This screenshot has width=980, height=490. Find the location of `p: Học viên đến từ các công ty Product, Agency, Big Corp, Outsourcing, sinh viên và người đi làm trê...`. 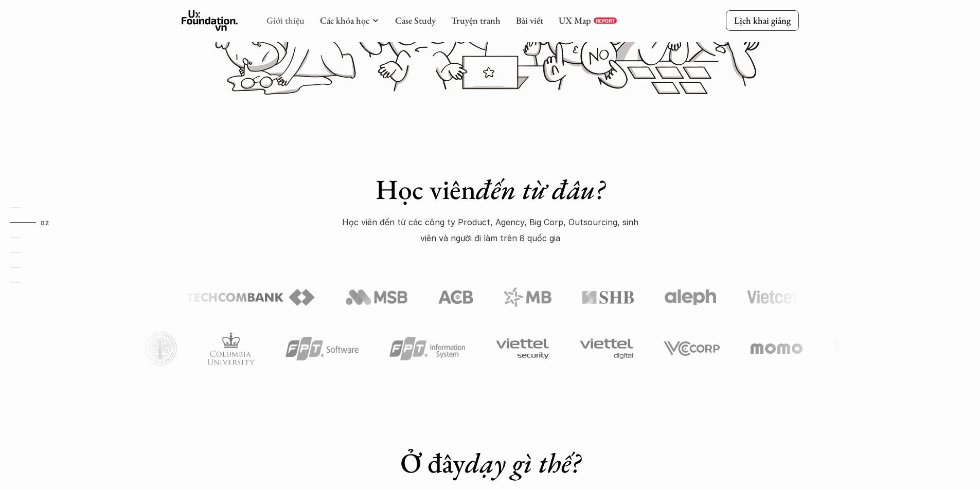

p: Học viên đến từ các công ty Product, Agency, Big Corp, Outsourcing, sinh viên và người đi làm trê... is located at coordinates (490, 230).